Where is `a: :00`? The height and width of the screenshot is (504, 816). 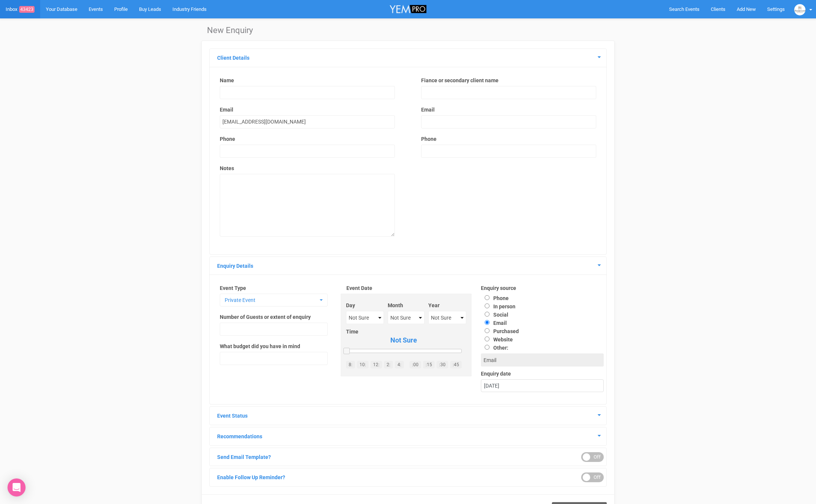 a: :00 is located at coordinates (416, 365).